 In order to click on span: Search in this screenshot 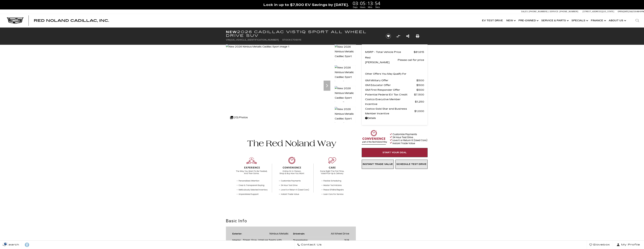, I will do `click(12, 245)`.